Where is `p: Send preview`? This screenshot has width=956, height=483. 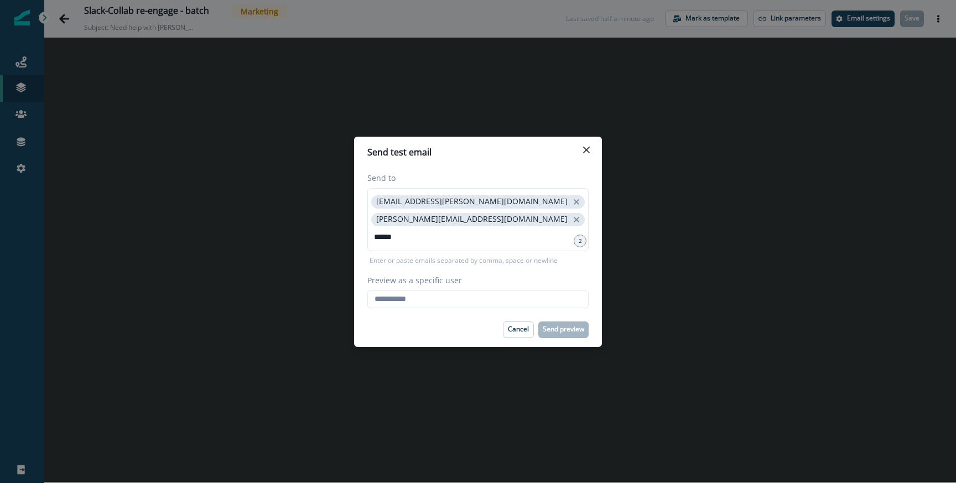 p: Send preview is located at coordinates (563, 329).